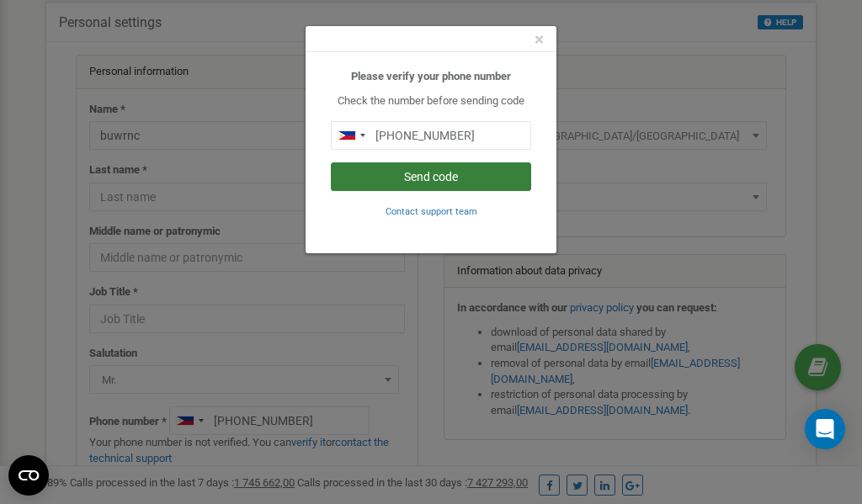  I want to click on div: Open Intercom Messenger, so click(825, 429).